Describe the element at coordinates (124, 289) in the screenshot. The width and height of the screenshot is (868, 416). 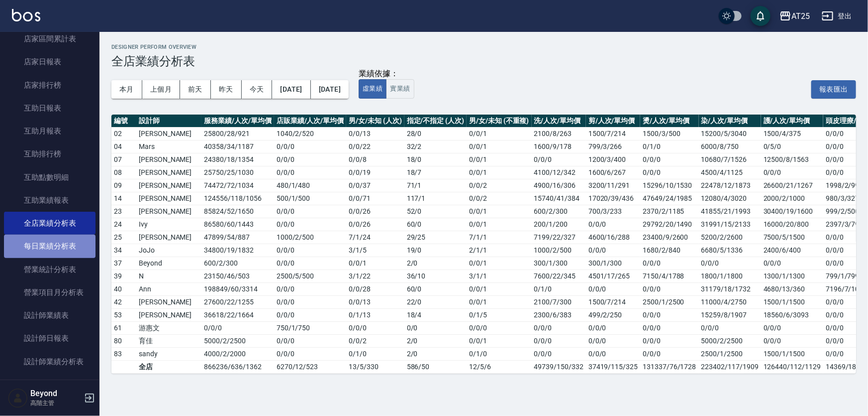
I see `td: 40` at that location.